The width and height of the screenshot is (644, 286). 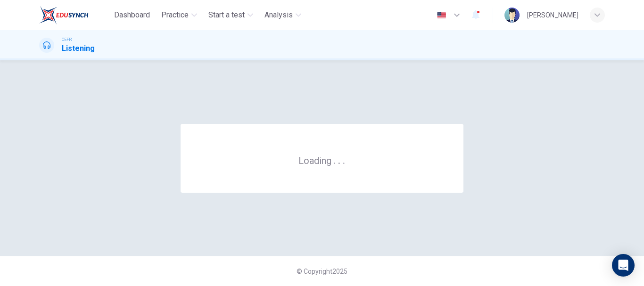 What do you see at coordinates (226, 15) in the screenshot?
I see `span: Start a test` at bounding box center [226, 15].